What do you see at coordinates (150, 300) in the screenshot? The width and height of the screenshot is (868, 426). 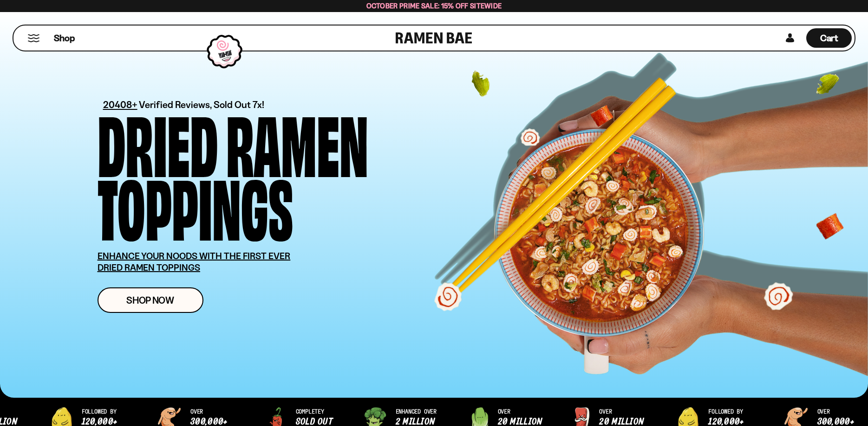 I see `a: Shop Now` at bounding box center [150, 300].